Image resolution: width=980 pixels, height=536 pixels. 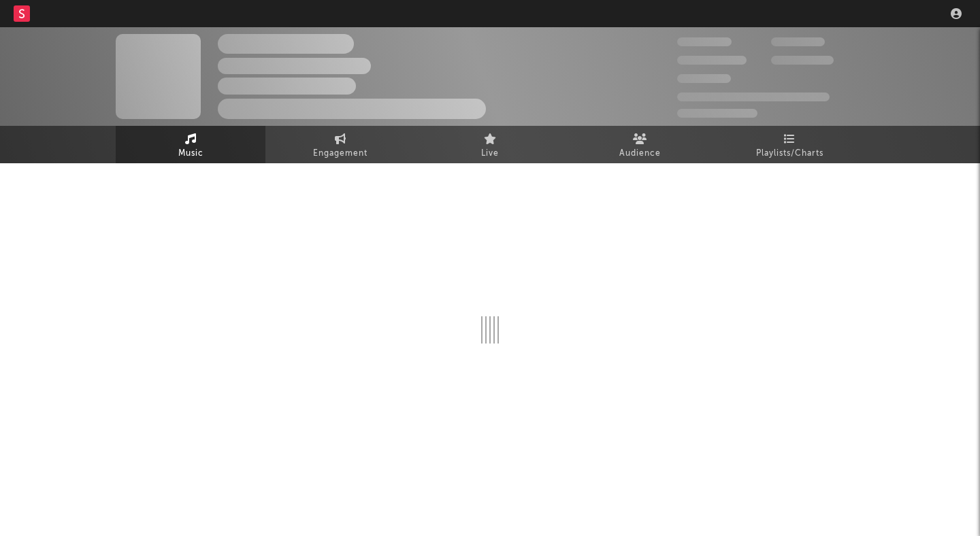 What do you see at coordinates (754, 97) in the screenshot?
I see `span: 50,000,000 Monthly Listeners` at bounding box center [754, 97].